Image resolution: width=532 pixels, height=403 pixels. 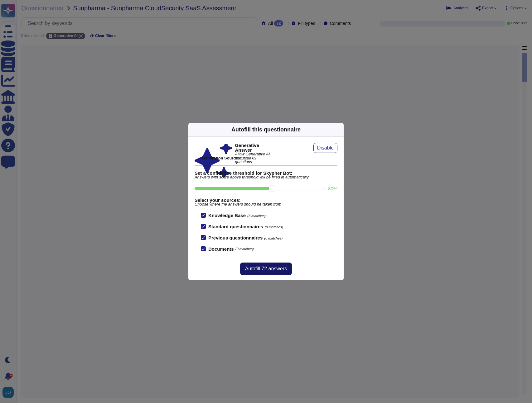 What do you see at coordinates (221, 249) in the screenshot?
I see `b: Documents` at bounding box center [221, 249].